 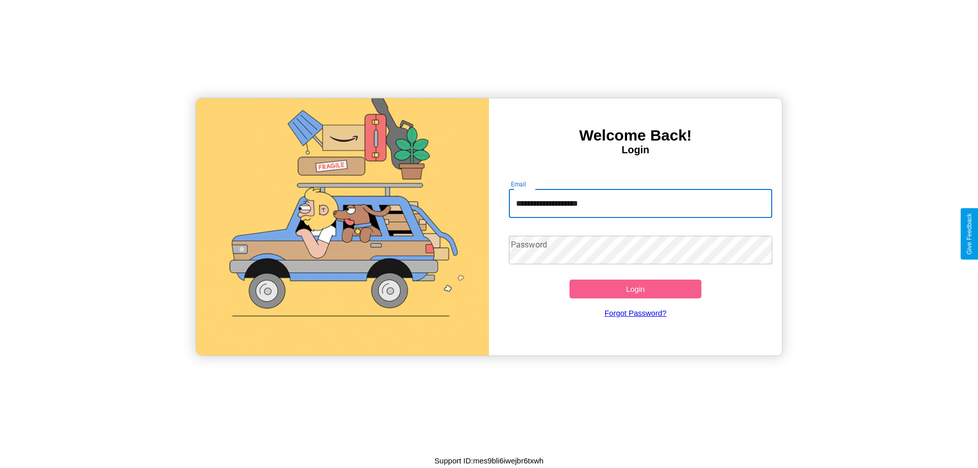 What do you see at coordinates (635, 135) in the screenshot?
I see `h3: Welcome Back!` at bounding box center [635, 135].